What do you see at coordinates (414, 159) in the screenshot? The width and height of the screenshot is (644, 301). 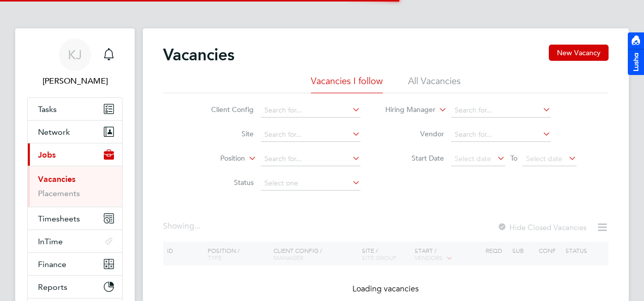 I see `label: Start Date` at bounding box center [414, 159].